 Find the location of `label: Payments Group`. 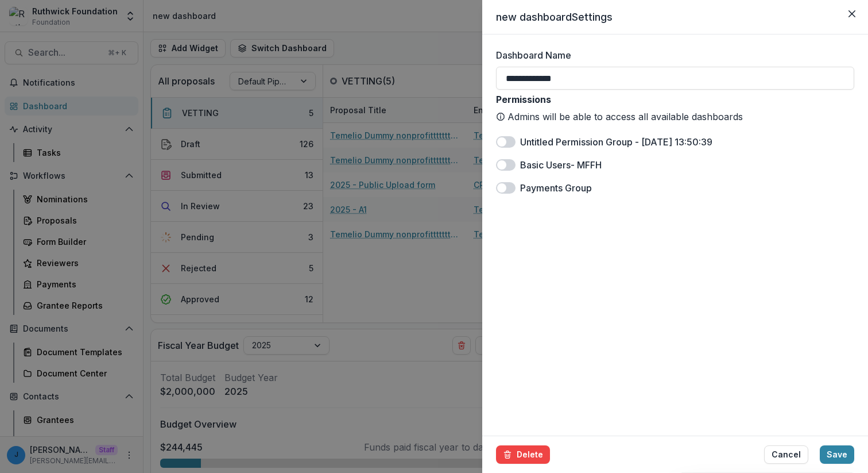

label: Payments Group is located at coordinates (556, 188).